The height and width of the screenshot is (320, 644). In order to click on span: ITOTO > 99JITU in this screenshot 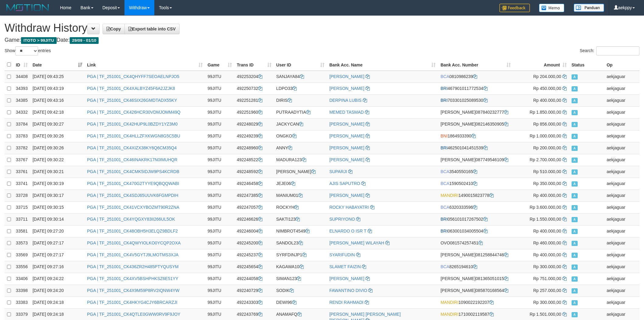, I will do `click(39, 41)`.